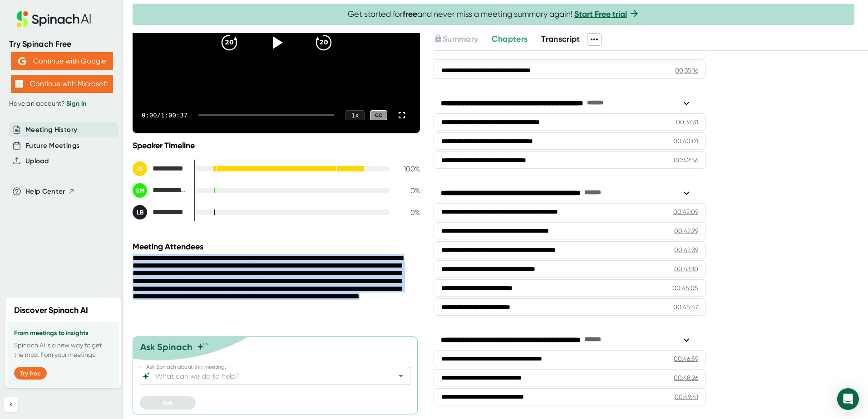  Describe the element at coordinates (686, 307) in the screenshot. I see `div: 00:45:47` at that location.